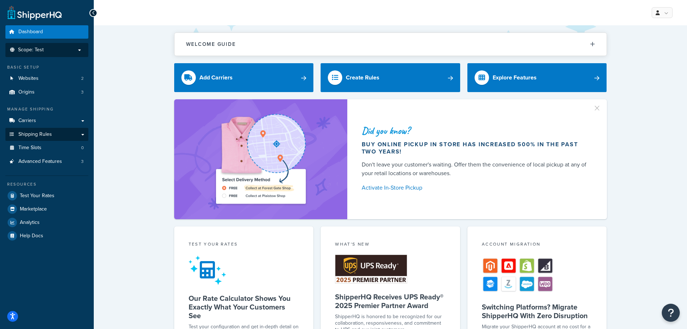  What do you see at coordinates (47, 184) in the screenshot?
I see `div: Resources` at bounding box center [47, 184].